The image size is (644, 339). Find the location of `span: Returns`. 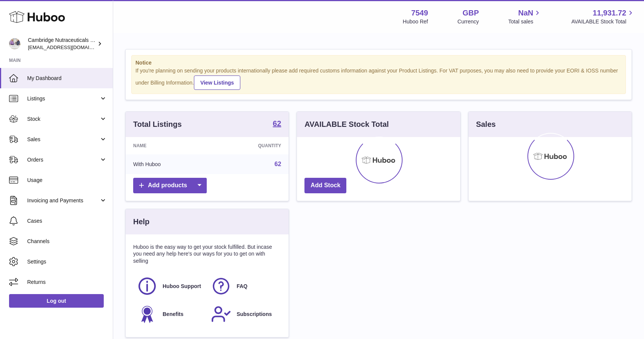

span: Returns is located at coordinates (67, 282).